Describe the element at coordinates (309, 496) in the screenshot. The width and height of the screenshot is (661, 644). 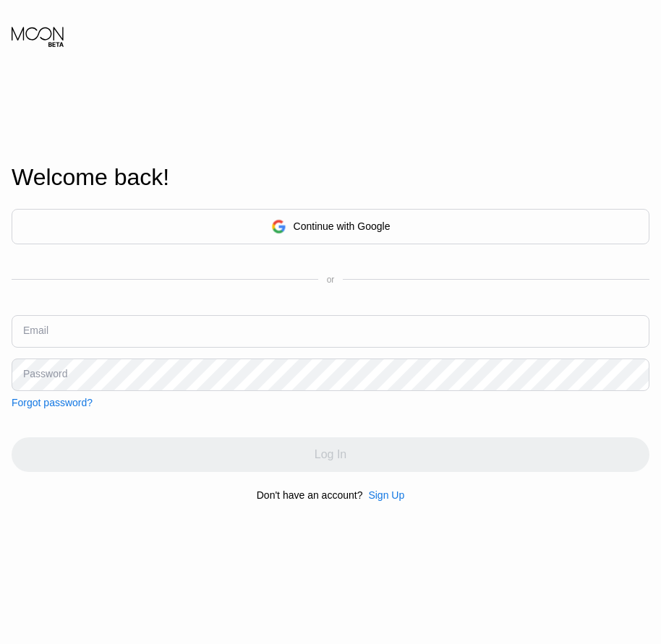
I see `div: Don't have an account?` at that location.